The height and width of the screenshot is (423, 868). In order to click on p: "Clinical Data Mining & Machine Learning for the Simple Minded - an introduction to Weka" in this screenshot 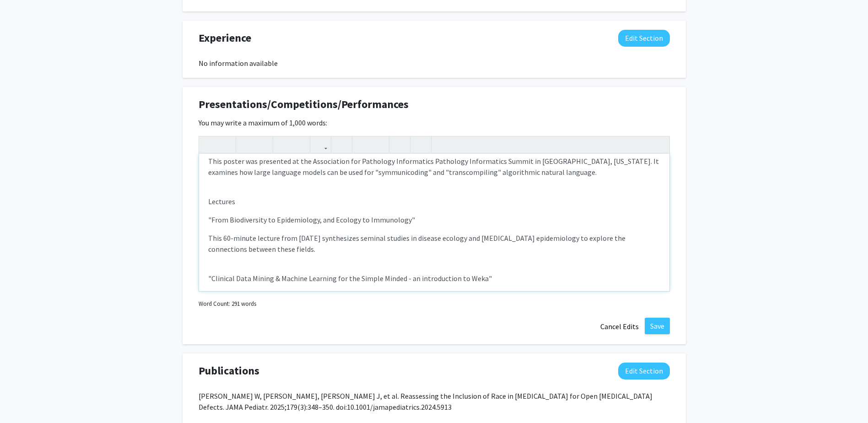, I will do `click(434, 278)`.